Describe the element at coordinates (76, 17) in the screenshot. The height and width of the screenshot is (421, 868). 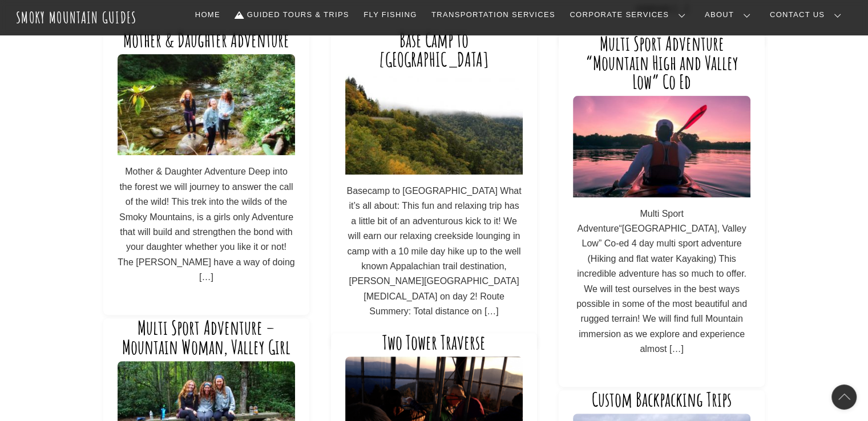
I see `span: Smoky Mountain Guides` at that location.